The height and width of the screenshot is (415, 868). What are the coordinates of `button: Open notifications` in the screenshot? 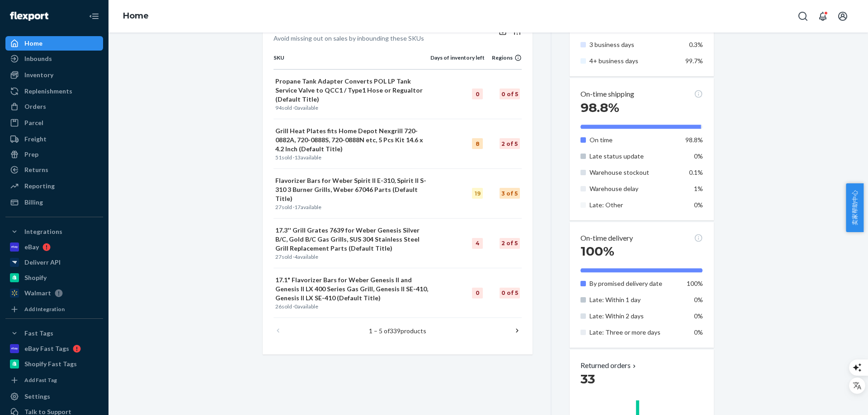 It's located at (823, 16).